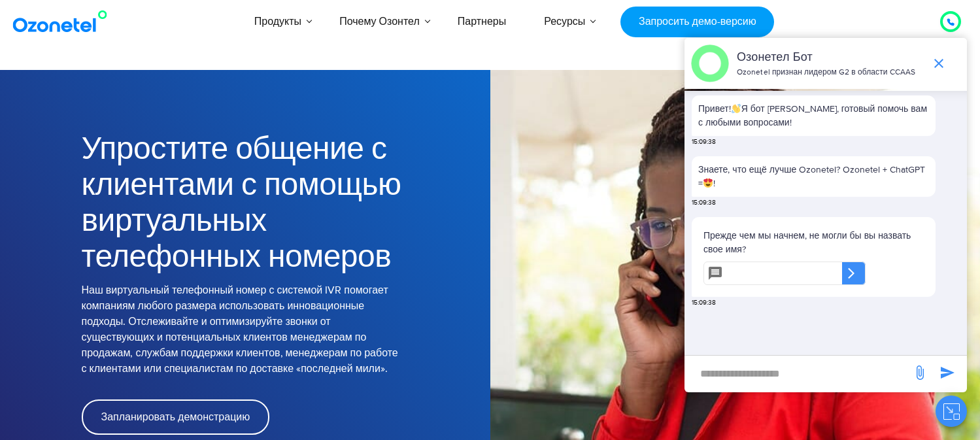 The image size is (980, 440). Describe the element at coordinates (811, 177) in the screenshot. I see `font: Знаете, что ещё лучше Ozonetel? Ozonetel + ChatGPT =` at that location.